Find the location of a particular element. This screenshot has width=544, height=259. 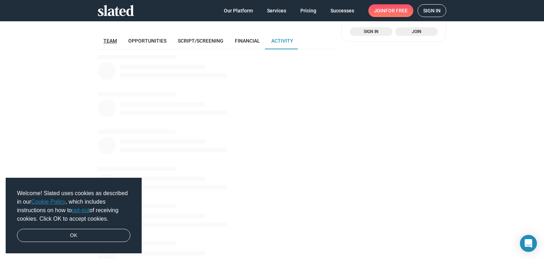

span: Our Platform is located at coordinates (239, 11).